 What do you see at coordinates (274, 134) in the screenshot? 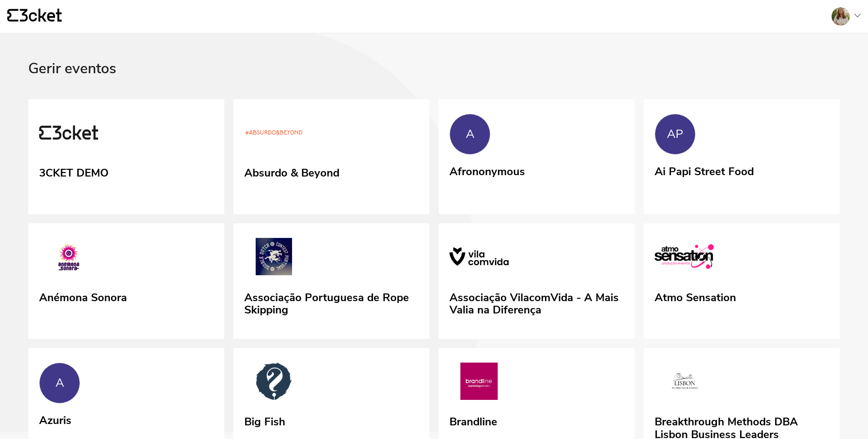
I see `img: Absurdo & Beyond` at bounding box center [274, 134].